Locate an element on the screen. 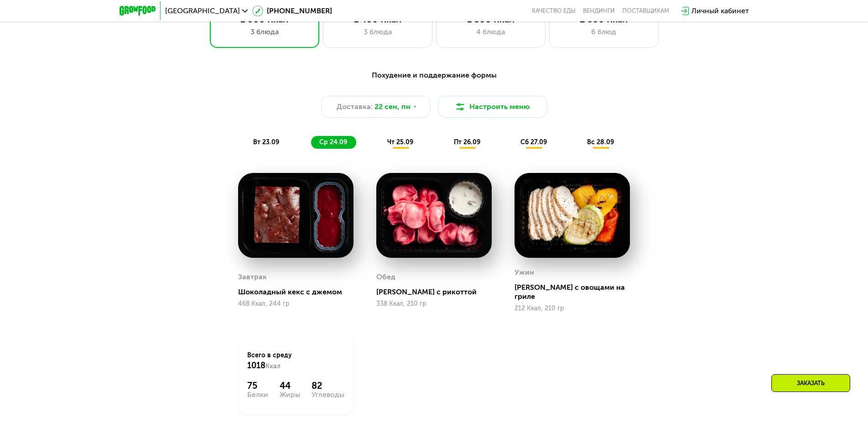 This screenshot has width=868, height=423. span: Ккал is located at coordinates (273, 366).